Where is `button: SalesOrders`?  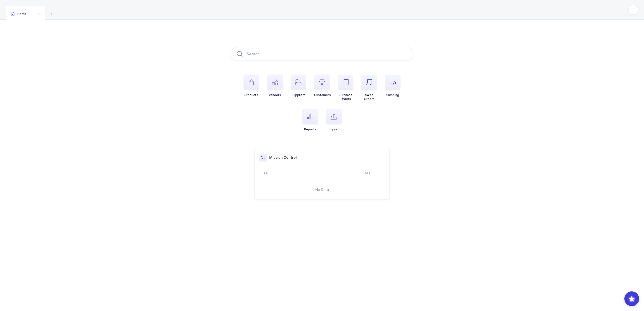 button: SalesOrders is located at coordinates (369, 88).